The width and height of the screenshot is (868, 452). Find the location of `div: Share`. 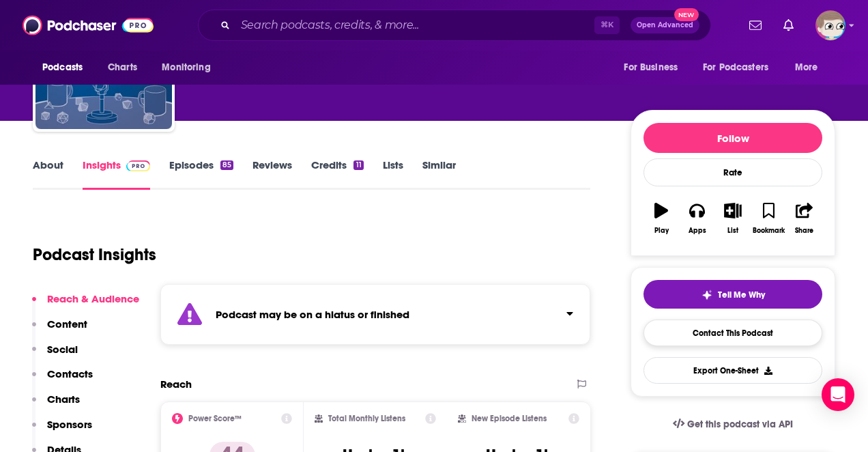

div: Share is located at coordinates (804, 231).